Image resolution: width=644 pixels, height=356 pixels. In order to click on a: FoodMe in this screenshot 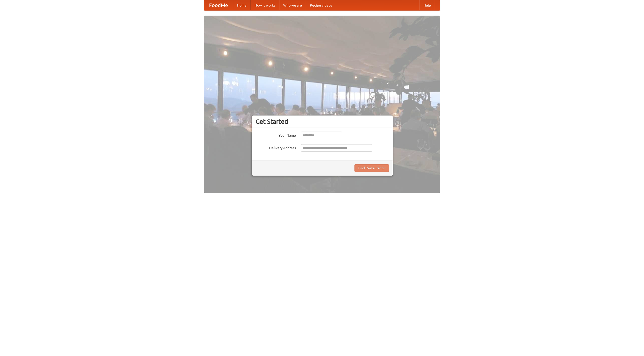, I will do `click(218, 6)`.